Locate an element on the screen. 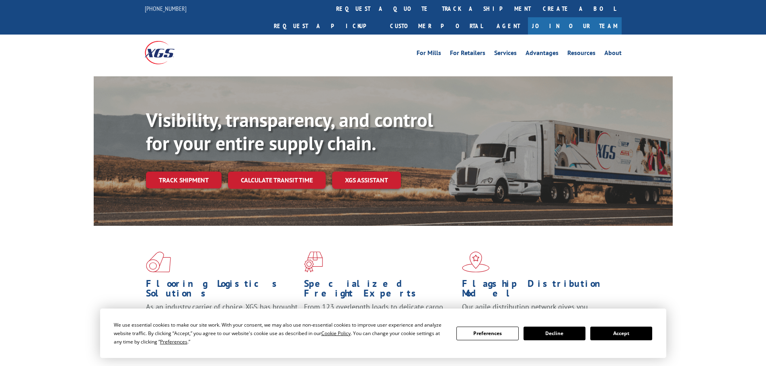  div: We use essential cookies to make our site work. With your consent, we may also use non-essential ... is located at coordinates (280, 333).